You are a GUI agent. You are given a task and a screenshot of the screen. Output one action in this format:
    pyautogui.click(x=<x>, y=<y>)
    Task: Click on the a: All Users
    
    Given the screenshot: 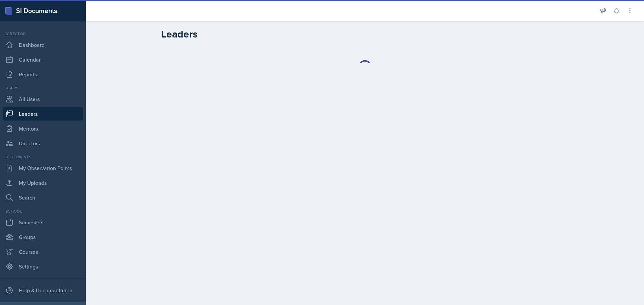 What is the action you would take?
    pyautogui.click(x=43, y=100)
    